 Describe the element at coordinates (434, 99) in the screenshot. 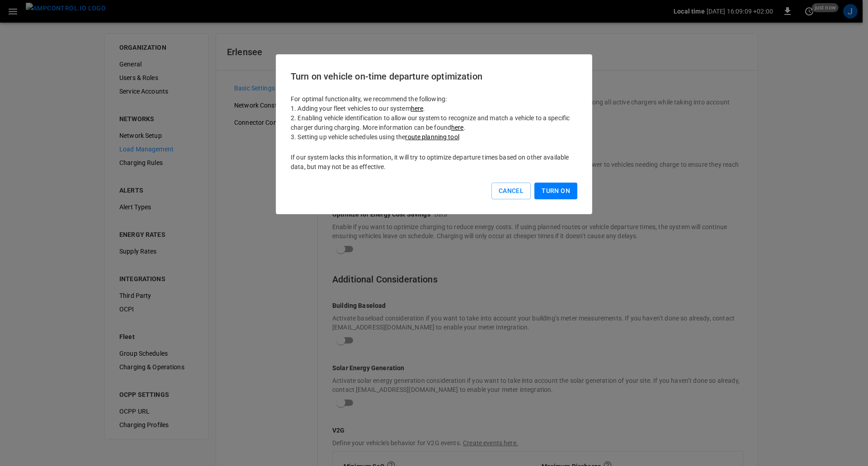

I see `p: For optimal functionality, we recommend the following:` at that location.